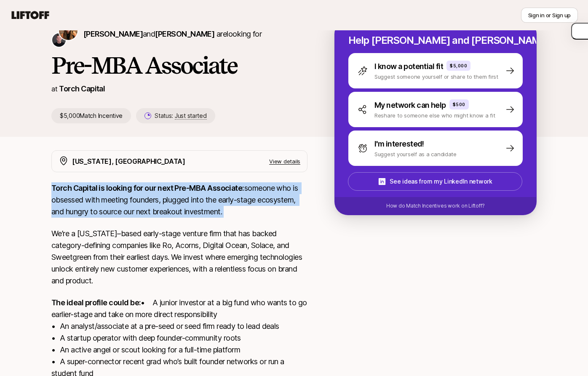 Image resolution: width=588 pixels, height=376 pixels. Describe the element at coordinates (54, 89) in the screenshot. I see `p: at` at that location.